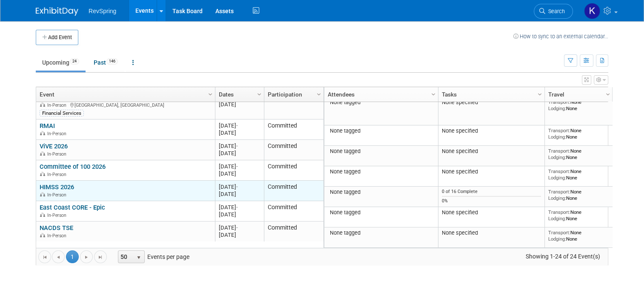 This screenshot has height=301, width=644. What do you see at coordinates (112, 61) in the screenshot?
I see `span: 146` at bounding box center [112, 61].